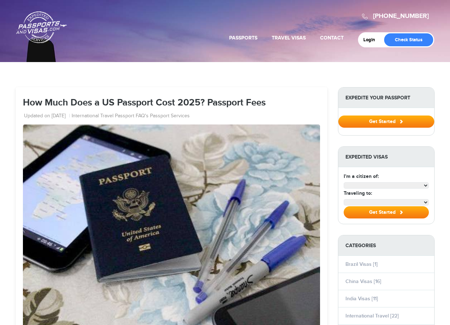  What do you see at coordinates (289, 38) in the screenshot?
I see `a: Travel Visas` at bounding box center [289, 38].